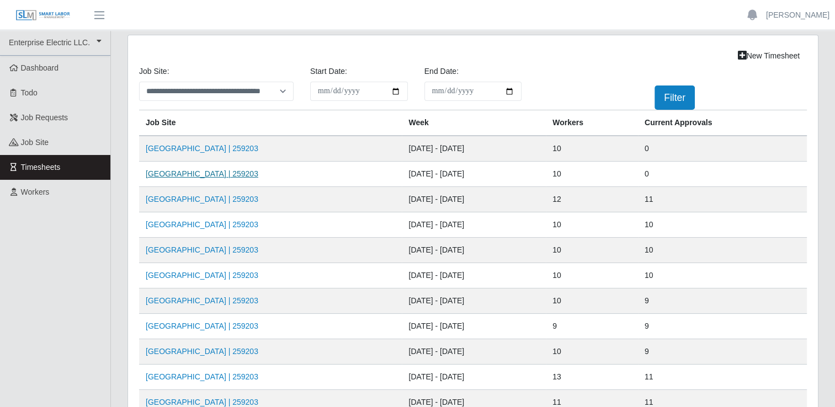 This screenshot has width=835, height=407. What do you see at coordinates (722, 123) in the screenshot?
I see `th: Current Approvals` at bounding box center [722, 123].